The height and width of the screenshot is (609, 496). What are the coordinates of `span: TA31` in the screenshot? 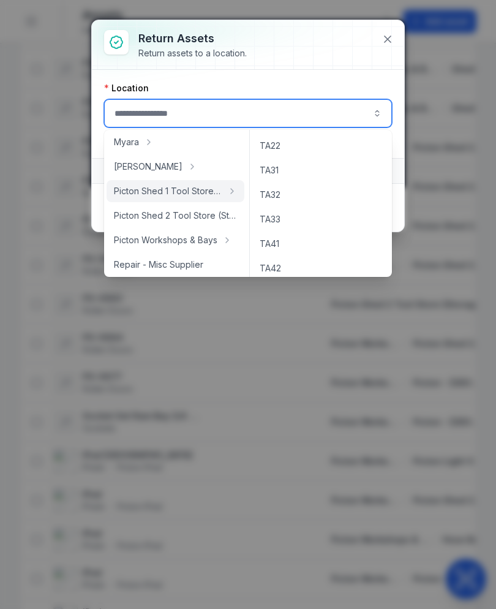 It's located at (269, 170).